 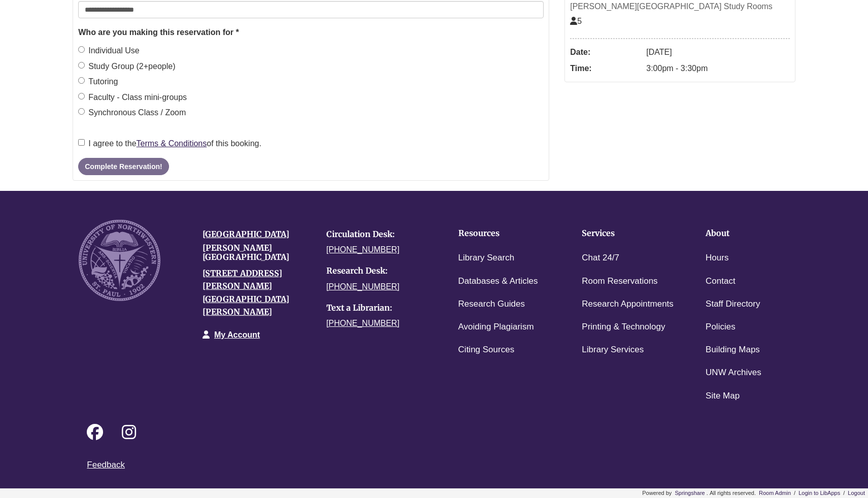 What do you see at coordinates (733, 373) in the screenshot?
I see `a: UNW Archives` at bounding box center [733, 373].